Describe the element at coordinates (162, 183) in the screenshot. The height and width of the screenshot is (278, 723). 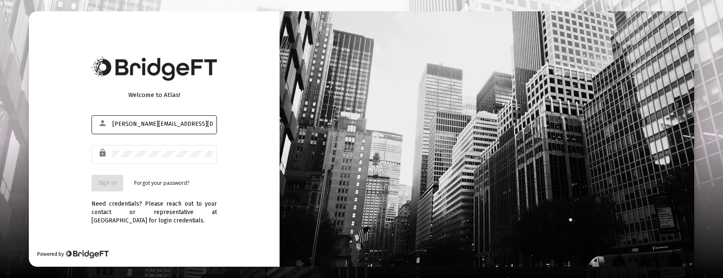
I see `a: Forgot your password?` at that location.